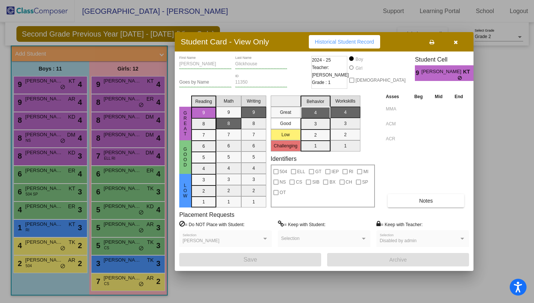 The width and height of the screenshot is (534, 303). Describe the element at coordinates (468, 72) in the screenshot. I see `span: KT` at that location.